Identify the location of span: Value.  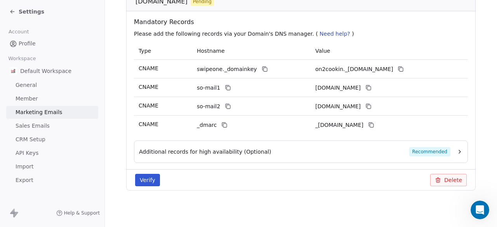
(323, 51).